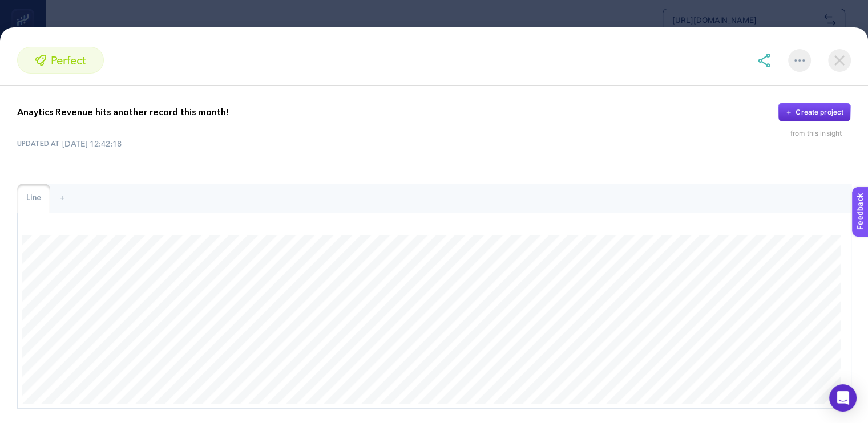 This screenshot has height=423, width=868. What do you see at coordinates (800, 61) in the screenshot?
I see `img: More options` at bounding box center [800, 61].